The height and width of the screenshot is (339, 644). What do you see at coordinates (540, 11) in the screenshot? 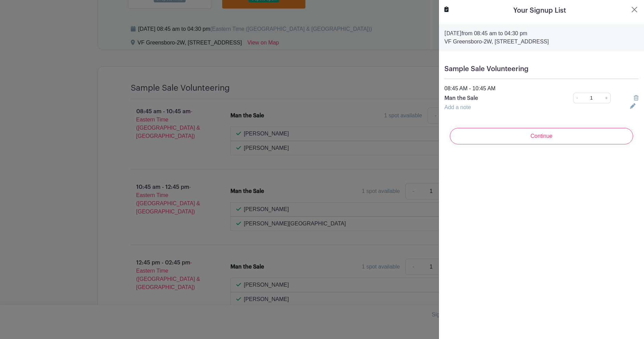
I see `h5: Your Signup List` at bounding box center [540, 11].